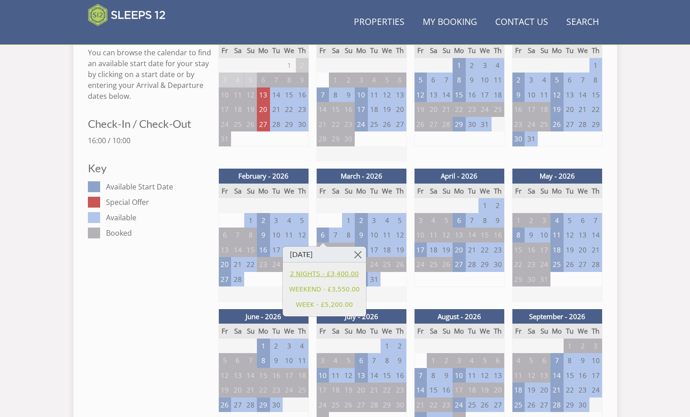 Image resolution: width=690 pixels, height=417 pixels. What do you see at coordinates (420, 109) in the screenshot?
I see `td: 19` at bounding box center [420, 109].